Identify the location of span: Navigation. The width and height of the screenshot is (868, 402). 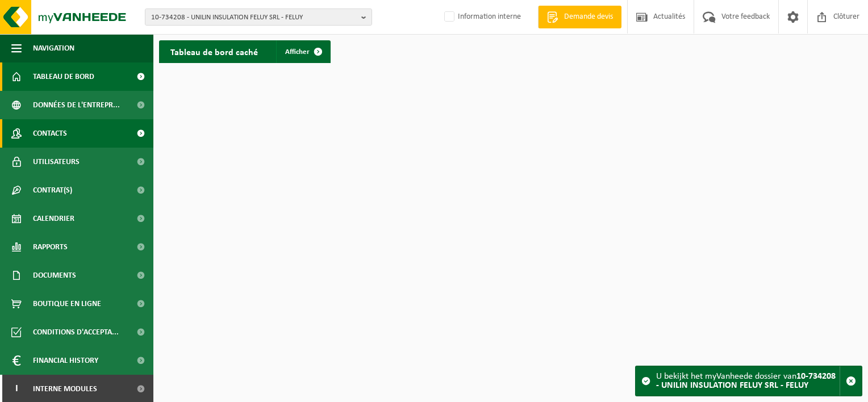
(53, 48).